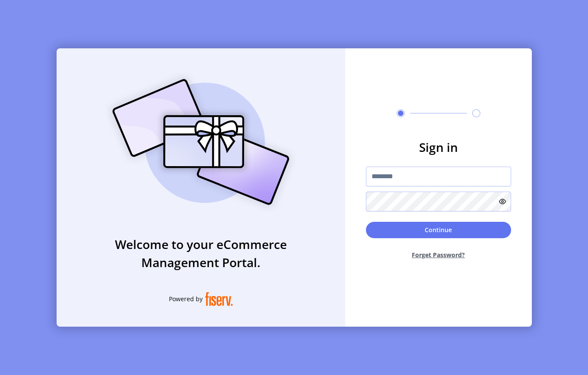  What do you see at coordinates (201, 253) in the screenshot?
I see `h3: Welcome to your eCommerce Management Portal.` at bounding box center [201, 253].